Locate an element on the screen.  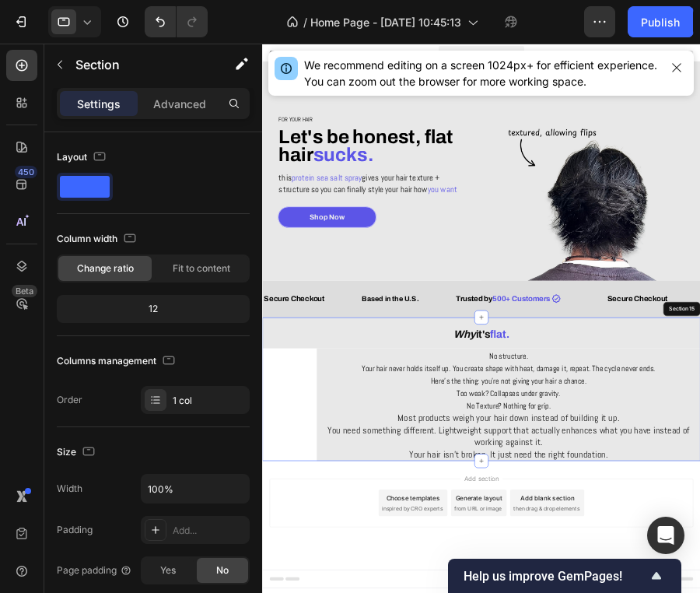
div: Order is located at coordinates (70, 400).